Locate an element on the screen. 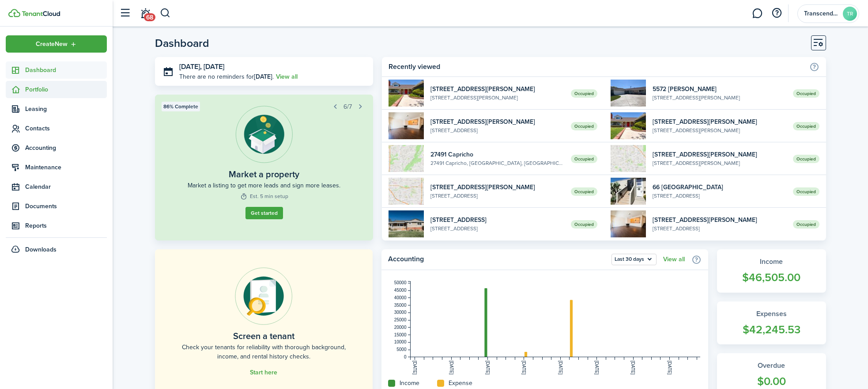 The width and height of the screenshot is (868, 389). span: 6/7 is located at coordinates (347, 106).